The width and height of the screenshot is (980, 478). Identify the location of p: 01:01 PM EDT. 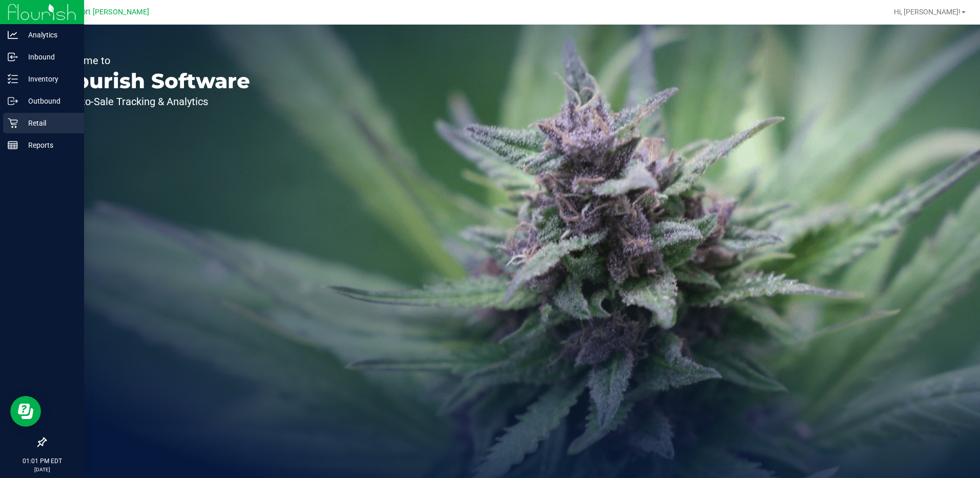
(42, 461).